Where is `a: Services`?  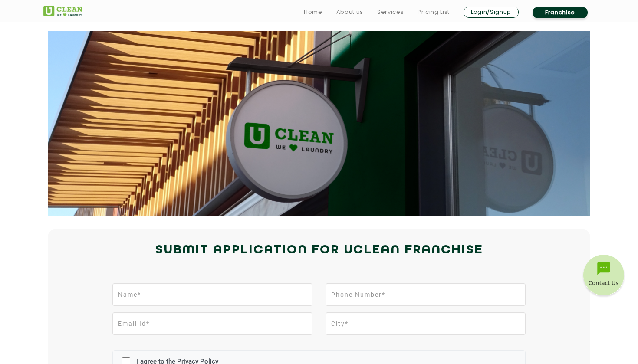
a: Services is located at coordinates (390, 12).